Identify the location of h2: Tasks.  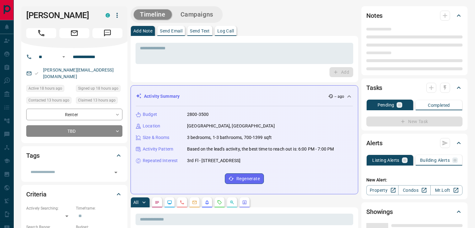
(374, 88).